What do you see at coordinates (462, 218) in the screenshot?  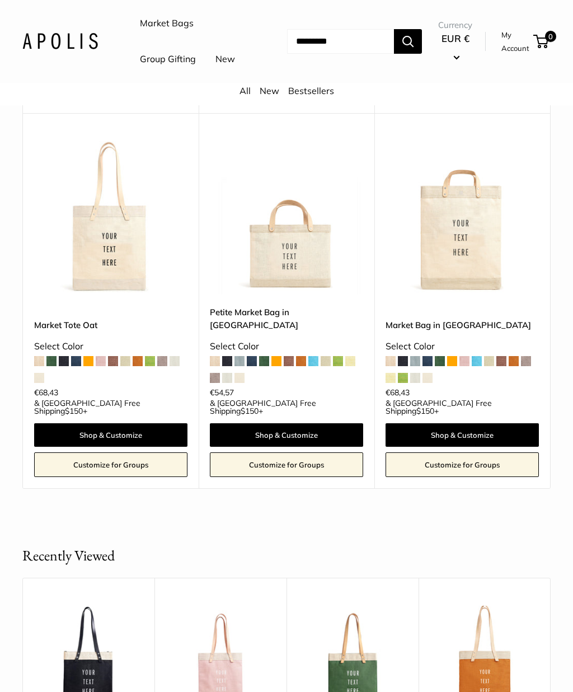 I see `img: Market Bag in Oat` at bounding box center [462, 218].